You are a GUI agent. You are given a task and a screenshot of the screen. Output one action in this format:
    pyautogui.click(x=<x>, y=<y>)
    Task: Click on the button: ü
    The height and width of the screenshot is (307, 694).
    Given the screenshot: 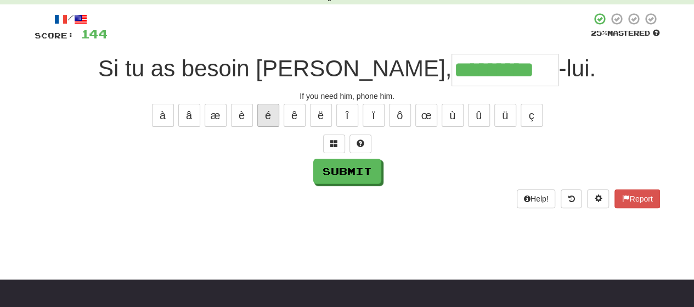 What is the action you would take?
    pyautogui.click(x=506, y=115)
    